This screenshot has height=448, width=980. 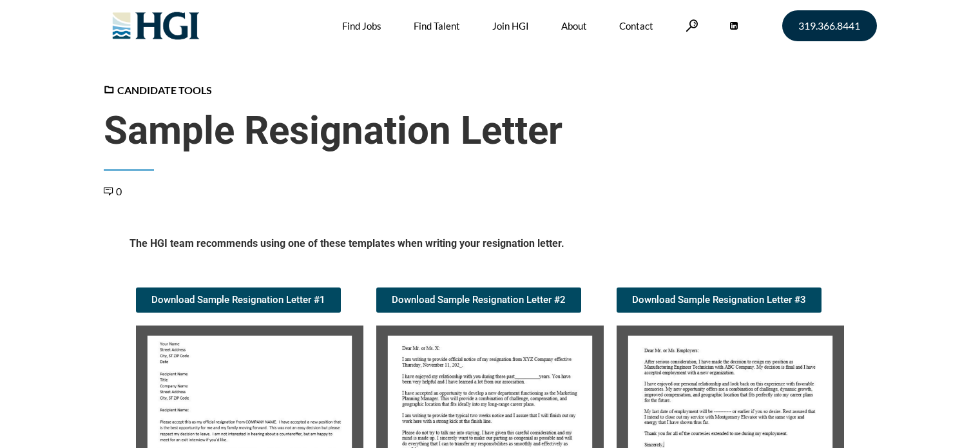 What do you see at coordinates (113, 191) in the screenshot?
I see `a: 0` at bounding box center [113, 191].